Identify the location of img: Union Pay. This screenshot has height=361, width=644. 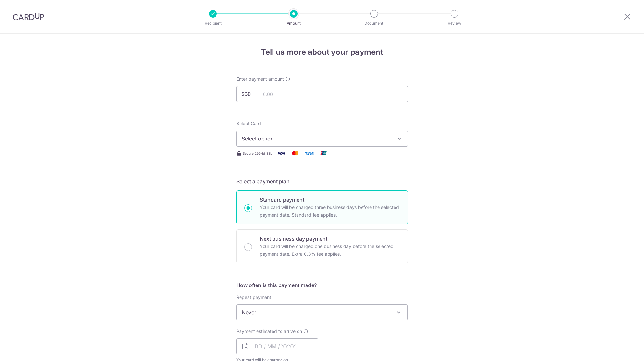
(323, 153).